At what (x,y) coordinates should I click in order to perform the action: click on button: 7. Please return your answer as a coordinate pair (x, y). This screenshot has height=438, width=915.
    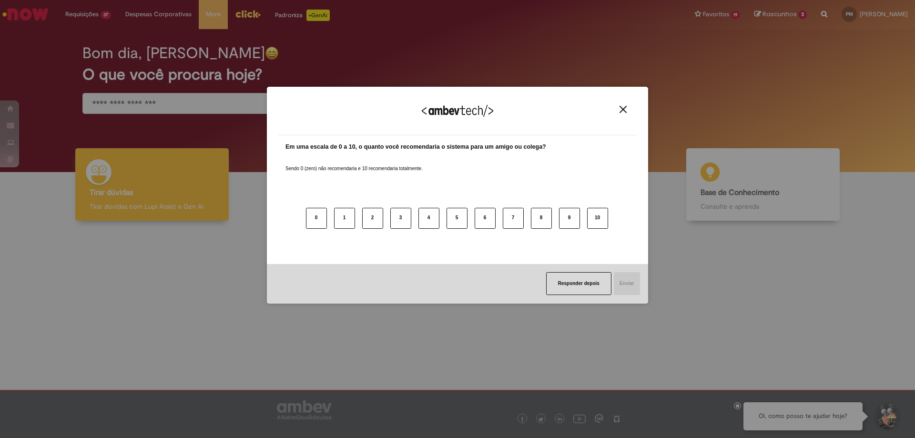
    Looking at the image, I should click on (513, 218).